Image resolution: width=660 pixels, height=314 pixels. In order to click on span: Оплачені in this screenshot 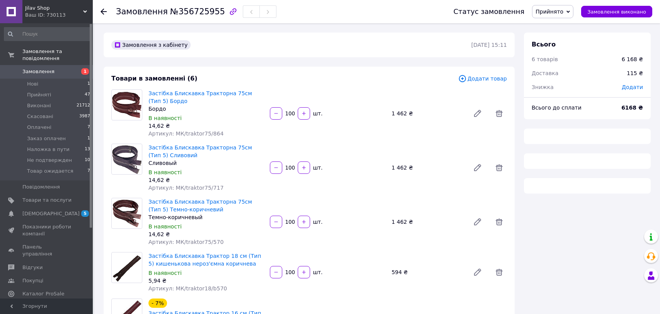, I will do `click(39, 127)`.